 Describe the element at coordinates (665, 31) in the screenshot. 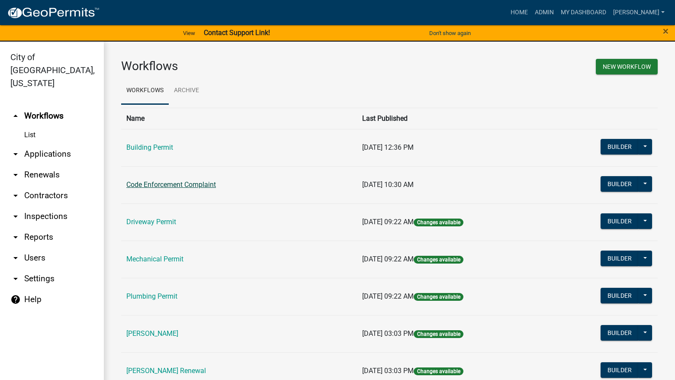

I see `button: Close` at that location.